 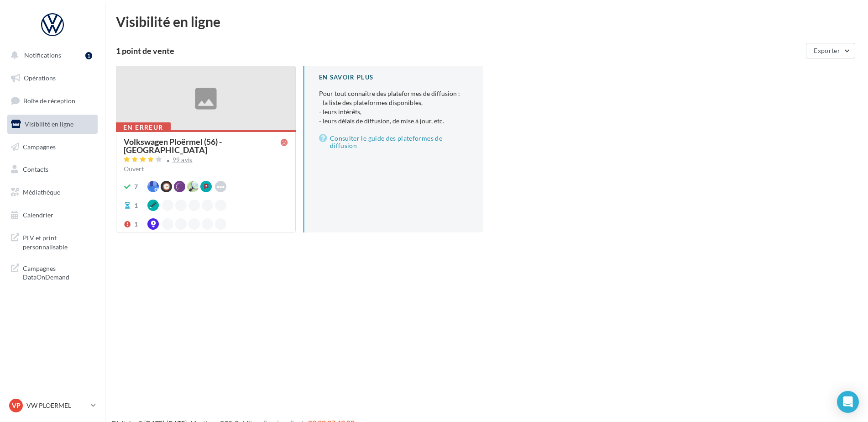 What do you see at coordinates (52, 147) in the screenshot?
I see `a: Campagnes` at bounding box center [52, 147].